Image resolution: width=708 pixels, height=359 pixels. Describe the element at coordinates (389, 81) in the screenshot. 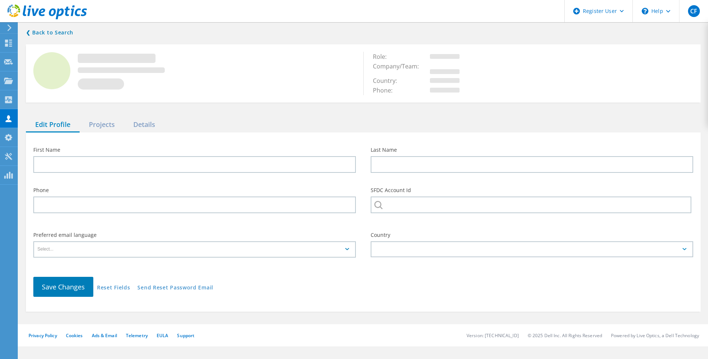

I see `span: Country:` at that location.